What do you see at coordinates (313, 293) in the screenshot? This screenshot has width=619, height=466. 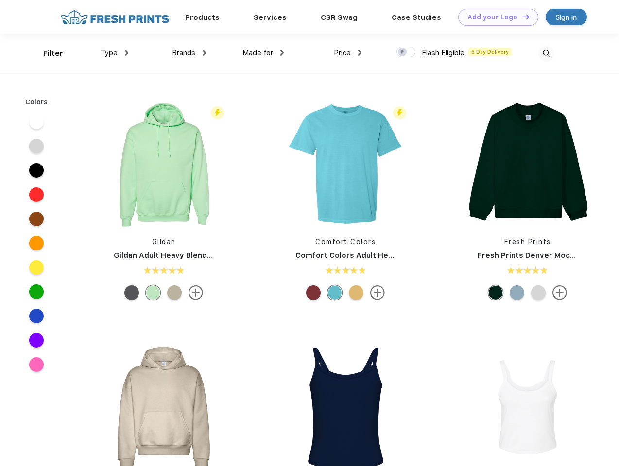 I see `div: Brick` at bounding box center [313, 293].